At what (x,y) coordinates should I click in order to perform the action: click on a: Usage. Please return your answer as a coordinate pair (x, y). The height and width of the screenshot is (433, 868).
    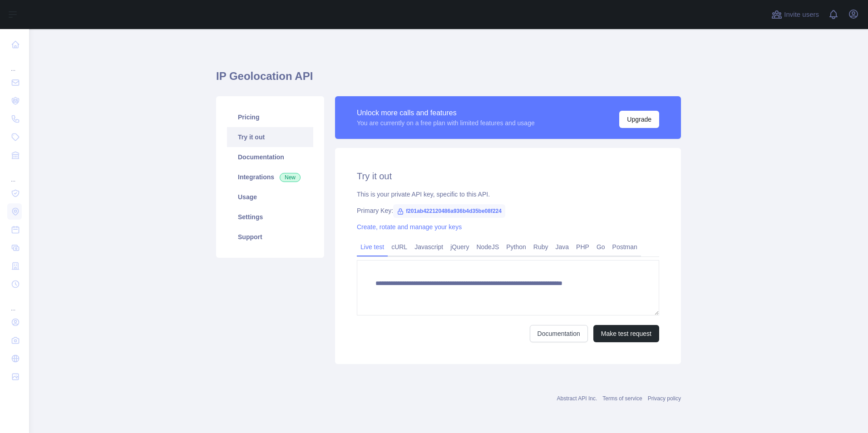
    Looking at the image, I should click on (270, 197).